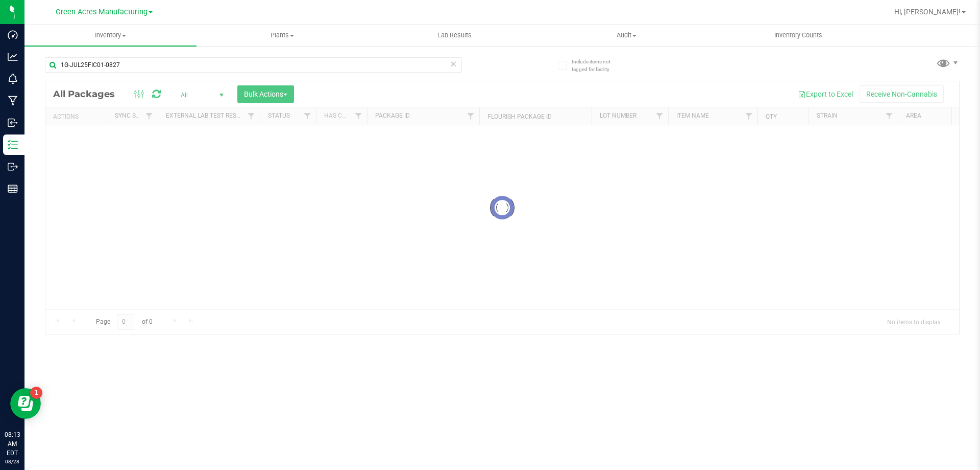  What do you see at coordinates (12, 444) in the screenshot?
I see `p: 08:13 AM EDT` at bounding box center [12, 444].